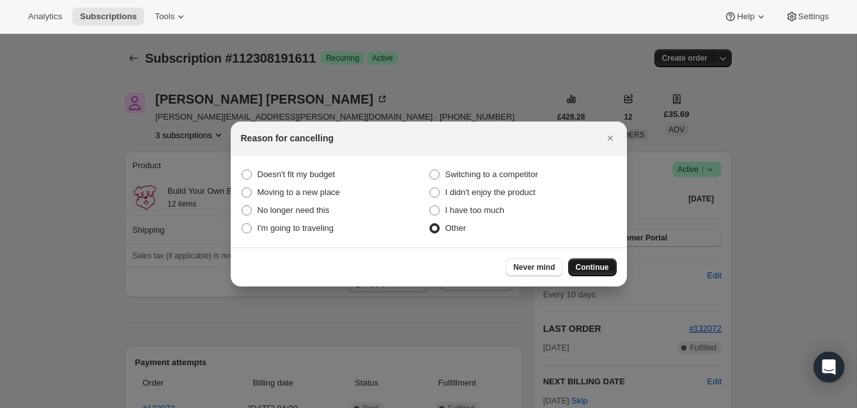  What do you see at coordinates (490, 192) in the screenshot?
I see `span: I didn't enjoy the product` at bounding box center [490, 192].